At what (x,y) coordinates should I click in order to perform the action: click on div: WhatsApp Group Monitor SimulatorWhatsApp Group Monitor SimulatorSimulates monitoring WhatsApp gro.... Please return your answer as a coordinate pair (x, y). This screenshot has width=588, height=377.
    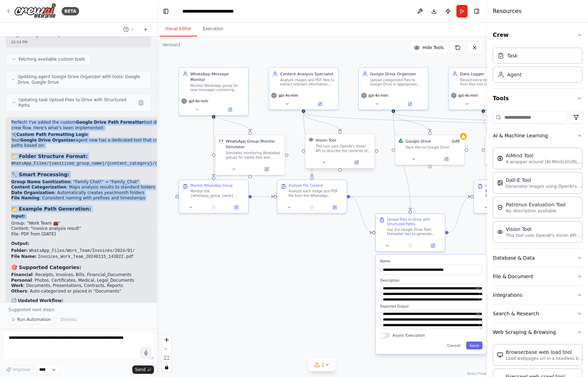
    Looking at the image, I should click on (250, 155).